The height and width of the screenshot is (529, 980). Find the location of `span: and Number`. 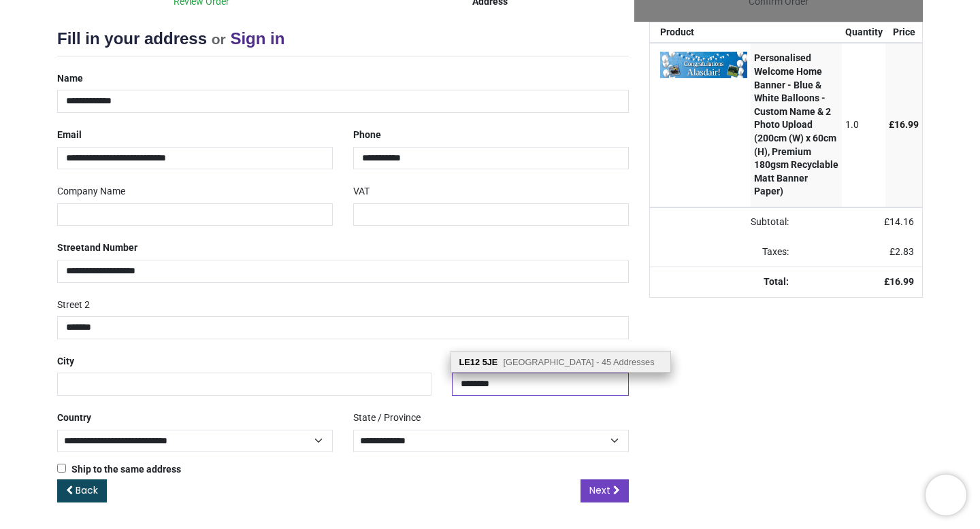

span: and Number is located at coordinates (111, 248).